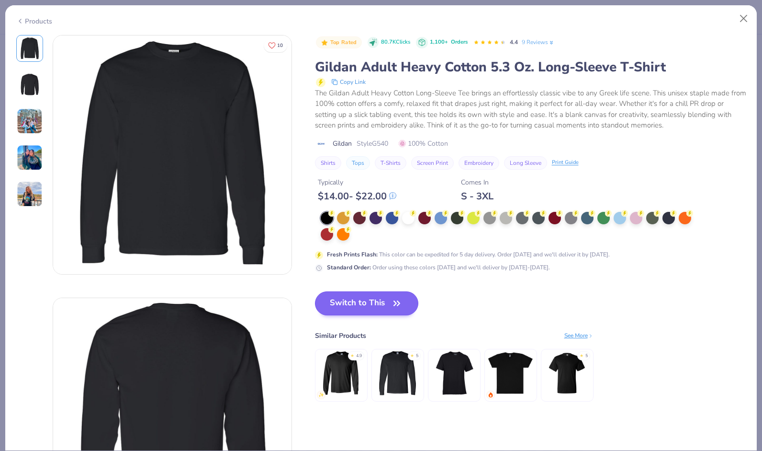 This screenshot has width=762, height=451. Describe the element at coordinates (397, 373) in the screenshot. I see `img: Gildan Dryblend 50/50 Long Sleeve T-Shirt` at that location.